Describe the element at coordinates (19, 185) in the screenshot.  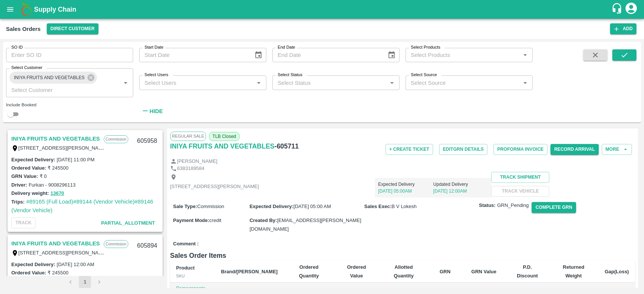
I see `label: Driver:` at that location.